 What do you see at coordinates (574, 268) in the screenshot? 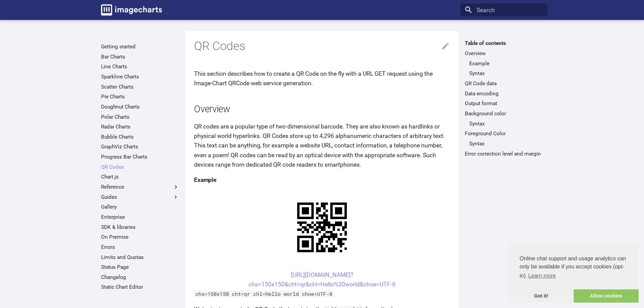
I see `span: Online chat support and usage analytics can only be available if you accept cookies (opt-in).` at bounding box center [574, 268].